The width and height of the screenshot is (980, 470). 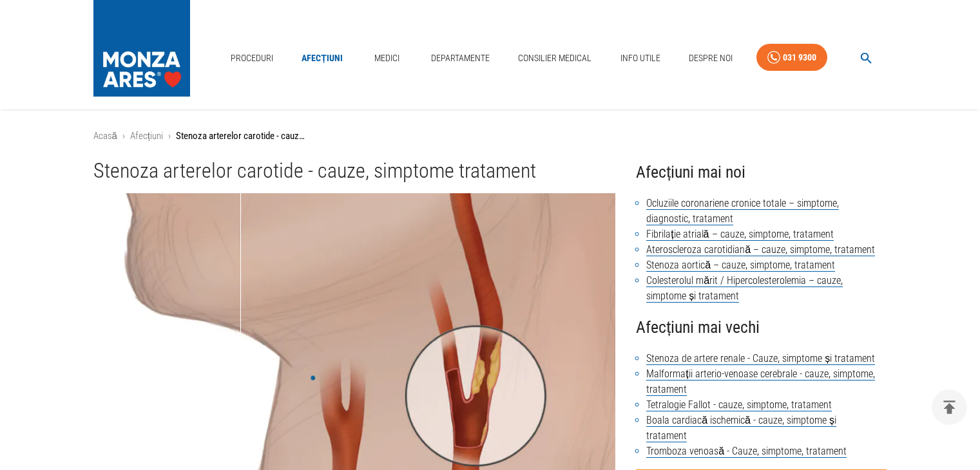 I want to click on a: Malformații arterio-venoase cerebrale - cauze, simptome, tratament, so click(x=760, y=381).